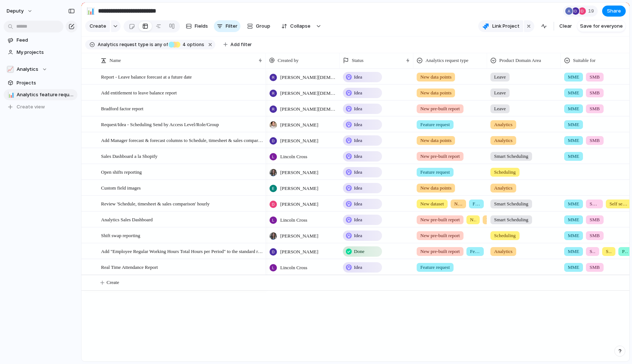  What do you see at coordinates (183, 44) in the screenshot?
I see `span: 4` at bounding box center [183, 44].